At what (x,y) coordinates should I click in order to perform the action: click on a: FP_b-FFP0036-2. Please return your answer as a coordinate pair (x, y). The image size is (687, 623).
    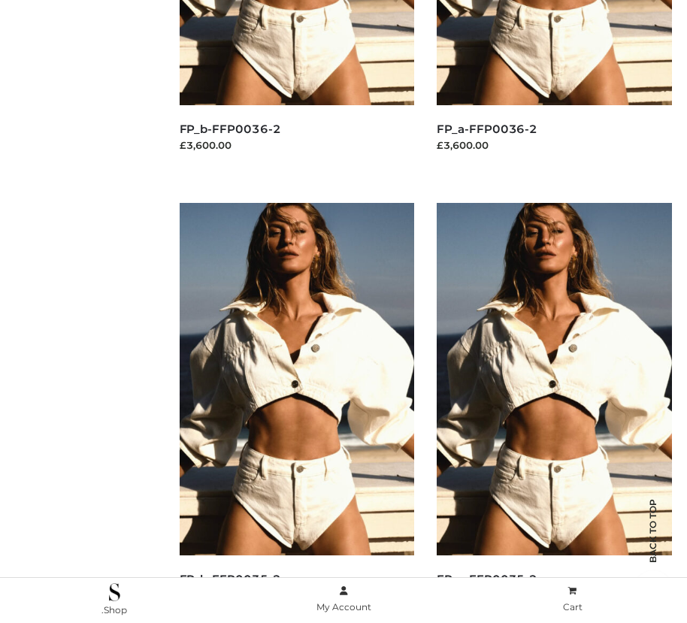
    Looking at the image, I should click on (230, 128).